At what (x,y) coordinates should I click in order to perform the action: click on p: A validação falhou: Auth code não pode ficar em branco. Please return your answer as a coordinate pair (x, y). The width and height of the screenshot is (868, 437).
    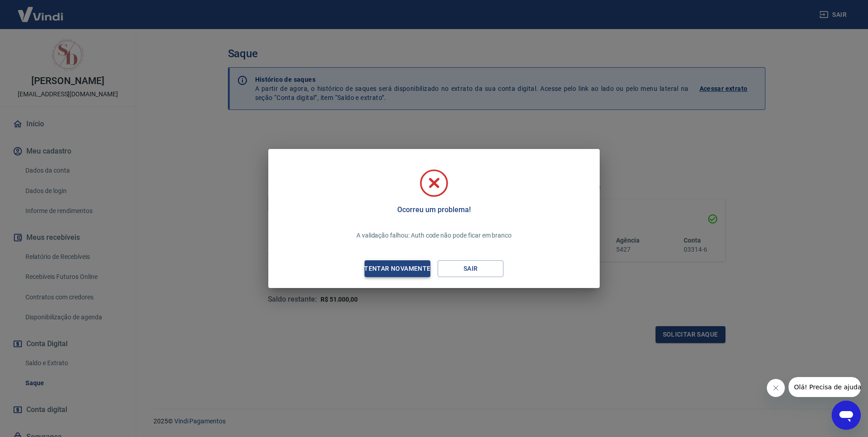
    Looking at the image, I should click on (434, 235).